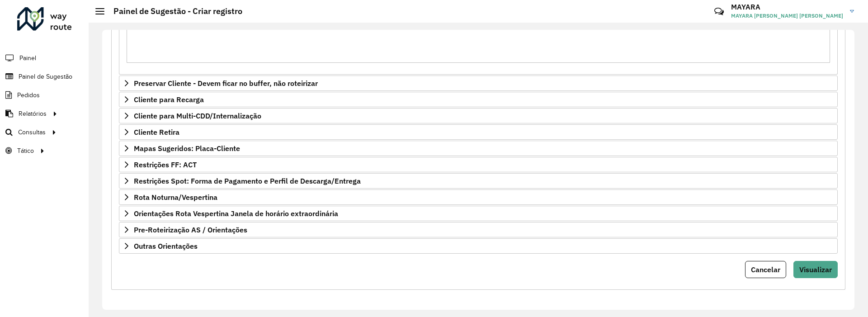  What do you see at coordinates (816, 269) in the screenshot?
I see `button: Visualizar` at bounding box center [816, 269].